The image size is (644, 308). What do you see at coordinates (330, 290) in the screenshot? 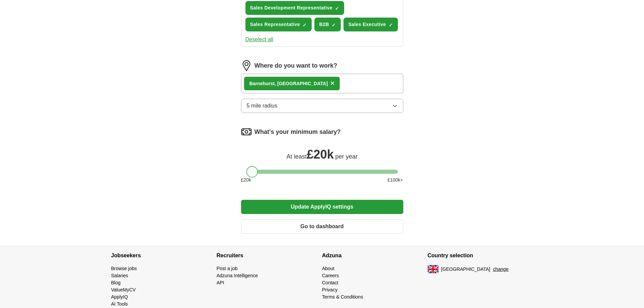
I see `a: Privacy` at bounding box center [330, 290].